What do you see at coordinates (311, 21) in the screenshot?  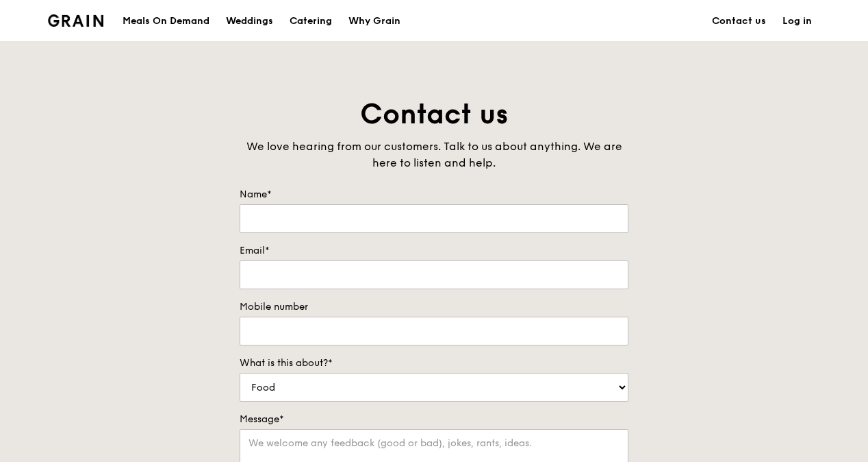 I see `div: Catering` at bounding box center [311, 21].